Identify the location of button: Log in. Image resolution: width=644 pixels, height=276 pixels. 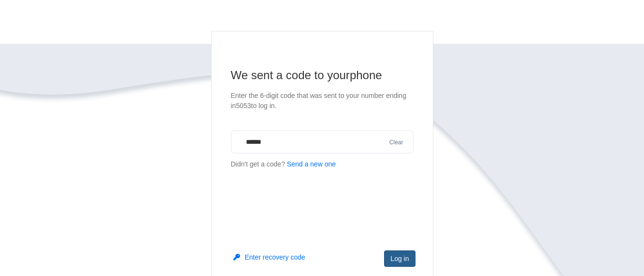
(400, 259).